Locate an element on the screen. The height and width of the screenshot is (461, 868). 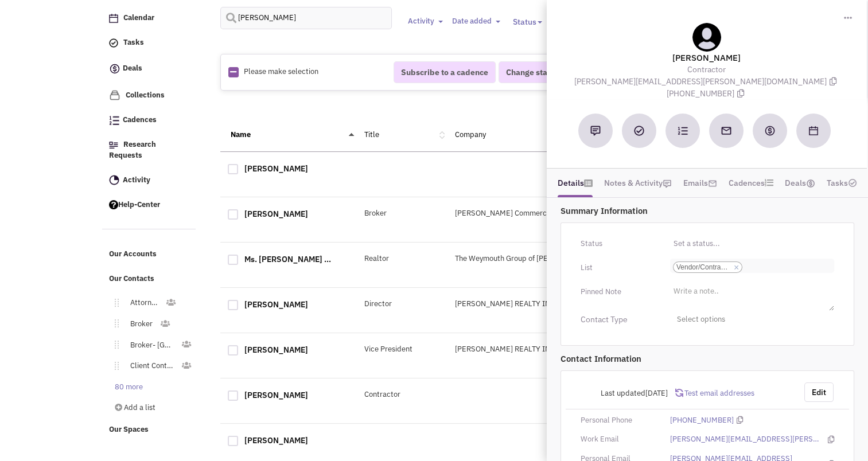
a: Emails is located at coordinates (699, 183).